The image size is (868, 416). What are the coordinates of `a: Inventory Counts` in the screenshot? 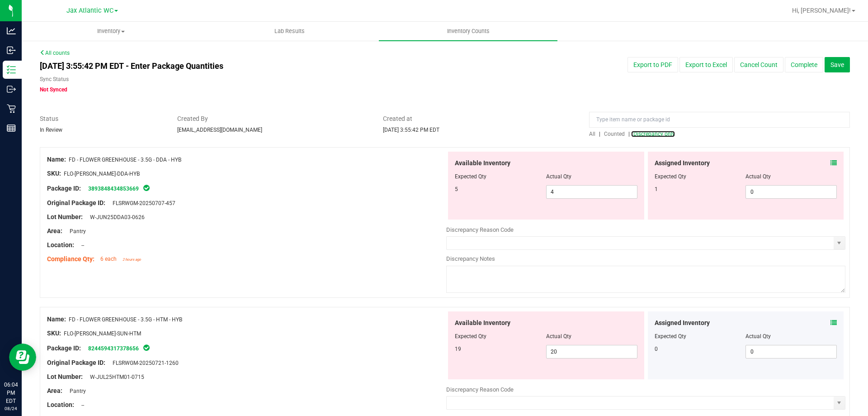 It's located at (467, 32).